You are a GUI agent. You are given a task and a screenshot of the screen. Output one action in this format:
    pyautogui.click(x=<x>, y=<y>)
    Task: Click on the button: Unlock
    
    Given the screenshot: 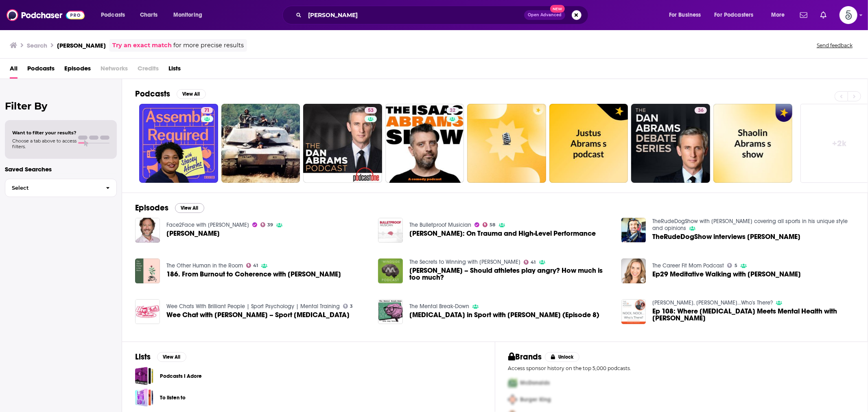 What is the action you would take?
    pyautogui.click(x=561, y=357)
    